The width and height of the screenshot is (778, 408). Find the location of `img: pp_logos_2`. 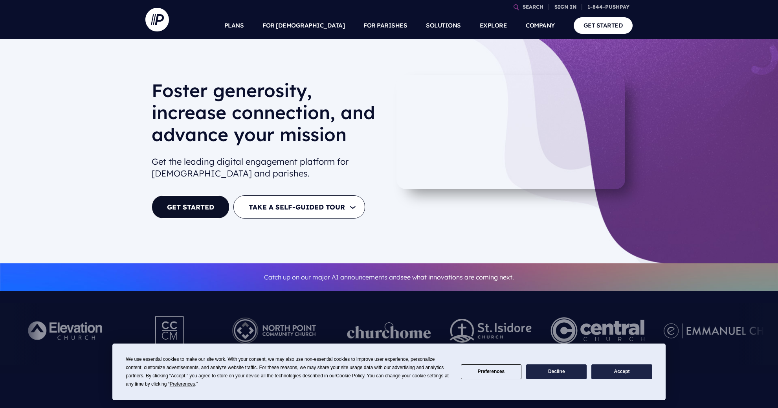

img: pp_logos_2 is located at coordinates (491, 330).